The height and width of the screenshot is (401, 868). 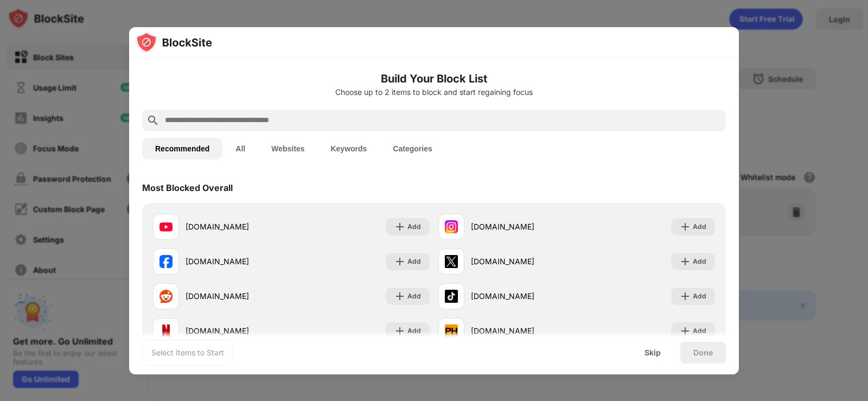 I want to click on button: Keywords, so click(x=348, y=149).